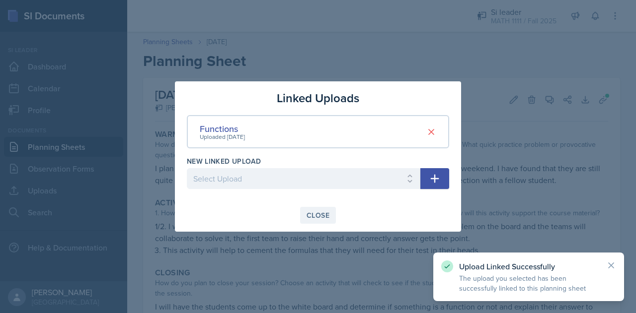 This screenshot has height=313, width=636. I want to click on p: Upload Linked Successfully, so click(528, 267).